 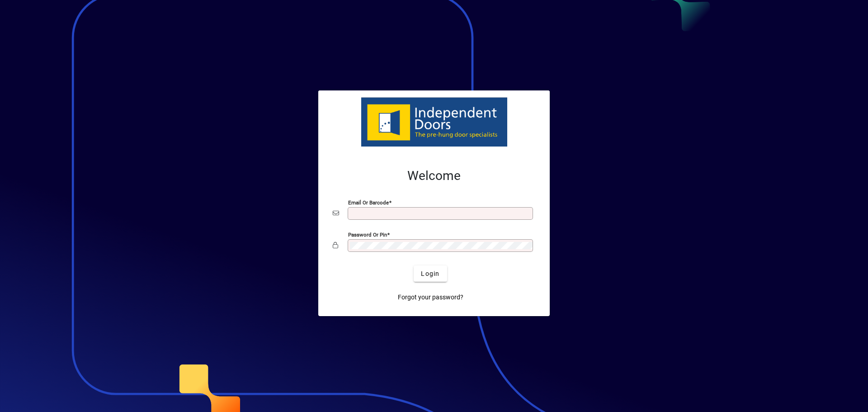 What do you see at coordinates (430, 273) in the screenshot?
I see `button: Login` at bounding box center [430, 273].